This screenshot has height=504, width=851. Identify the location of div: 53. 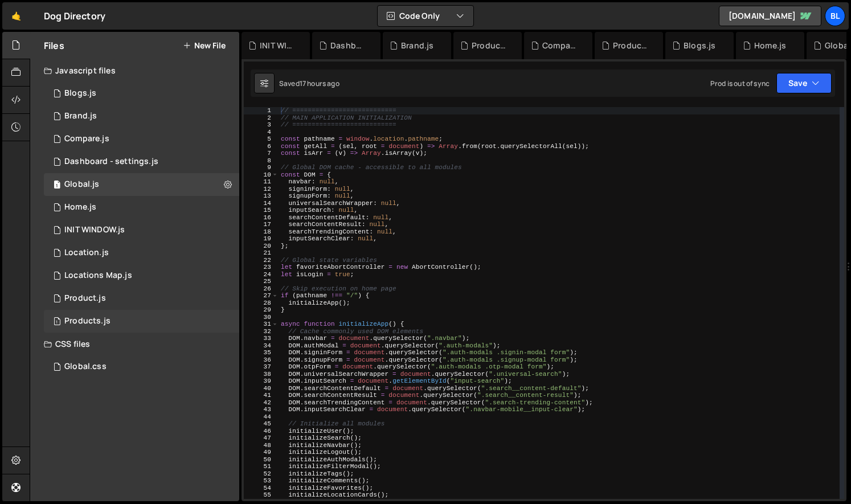
(261, 481).